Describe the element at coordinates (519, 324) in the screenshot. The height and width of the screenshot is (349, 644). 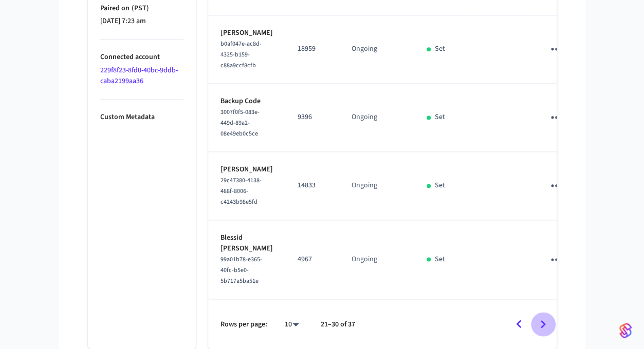
I see `button: Go to previous page` at that location.